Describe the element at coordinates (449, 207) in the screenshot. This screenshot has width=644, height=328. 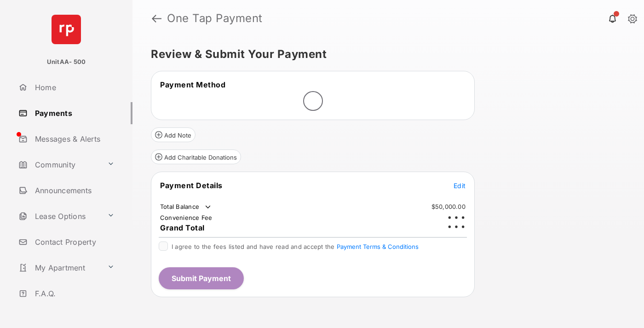
I see `td: $50,000.00` at that location.